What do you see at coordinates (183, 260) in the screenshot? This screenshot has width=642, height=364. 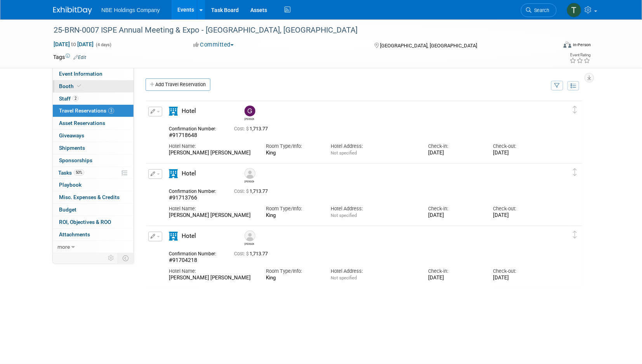 I see `span: #91704218` at bounding box center [183, 260].